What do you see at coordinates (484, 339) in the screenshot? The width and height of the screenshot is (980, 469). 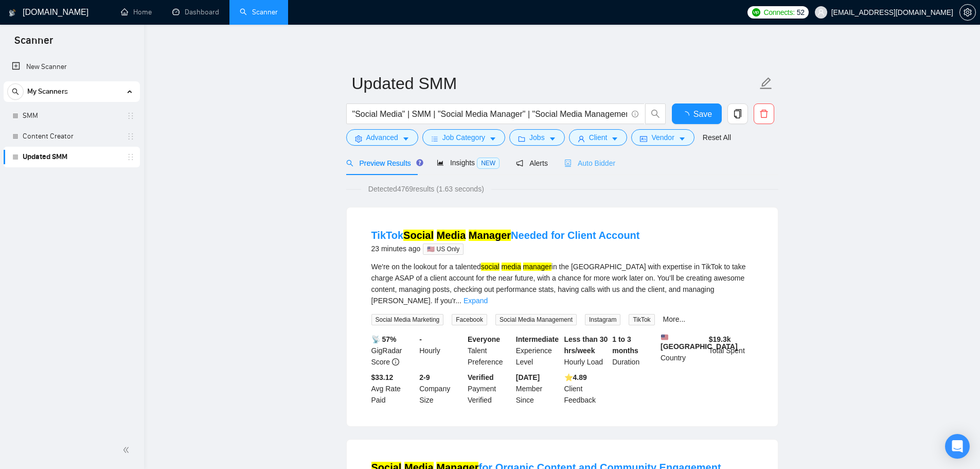 I see `b: Everyone` at bounding box center [484, 339].